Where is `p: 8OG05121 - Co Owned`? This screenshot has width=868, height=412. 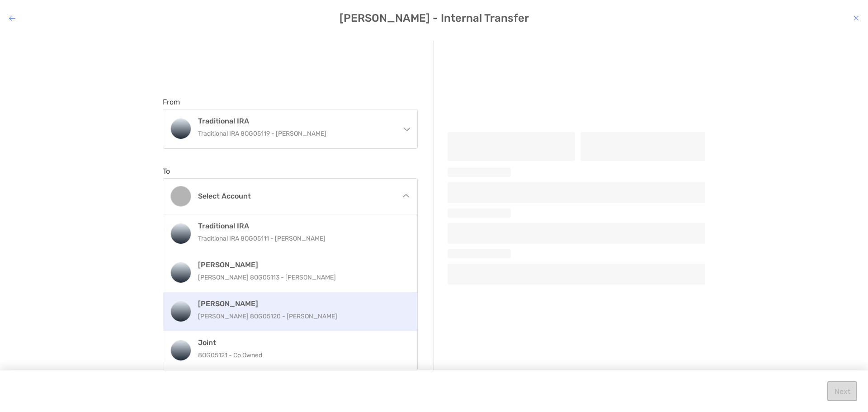 p: 8OG05121 - Co Owned is located at coordinates (300, 355).